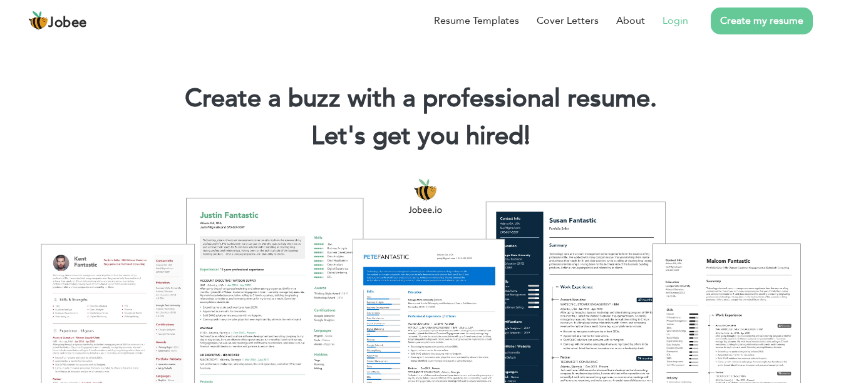  Describe the element at coordinates (631, 21) in the screenshot. I see `a: About` at that location.